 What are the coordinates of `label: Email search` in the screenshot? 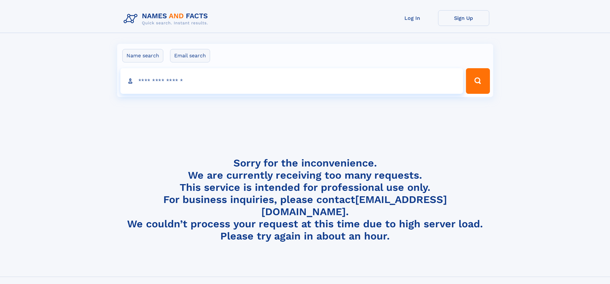 It's located at (190, 56).